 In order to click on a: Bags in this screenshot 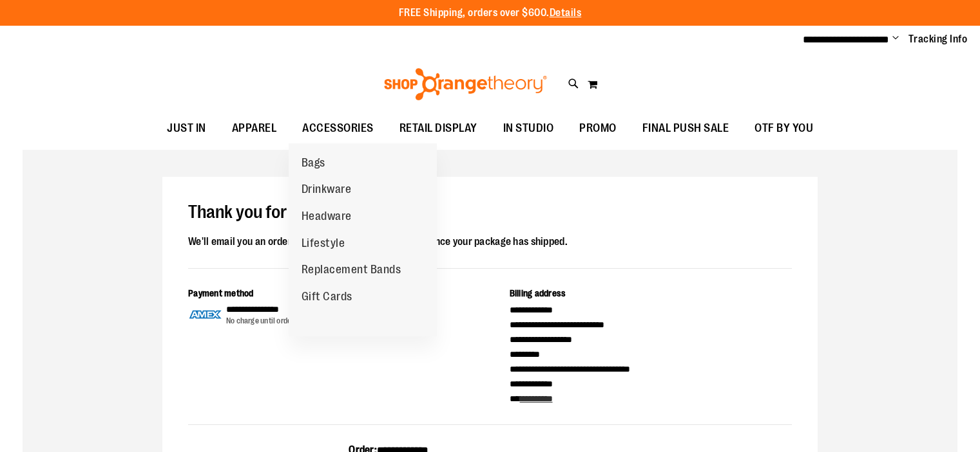, I will do `click(313, 164)`.